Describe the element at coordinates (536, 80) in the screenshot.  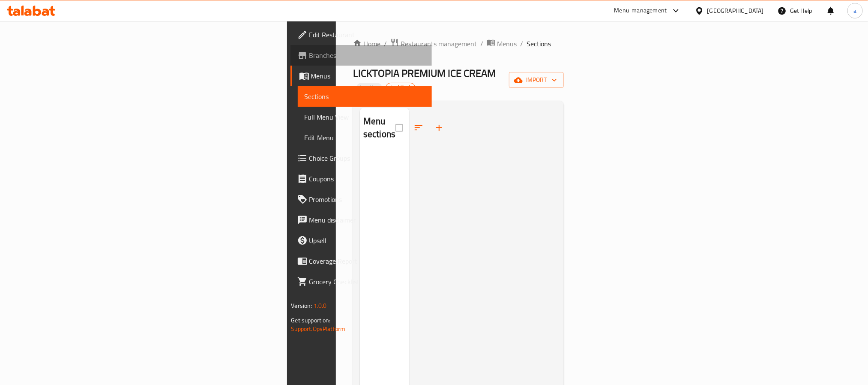
I see `span: import` at that location.